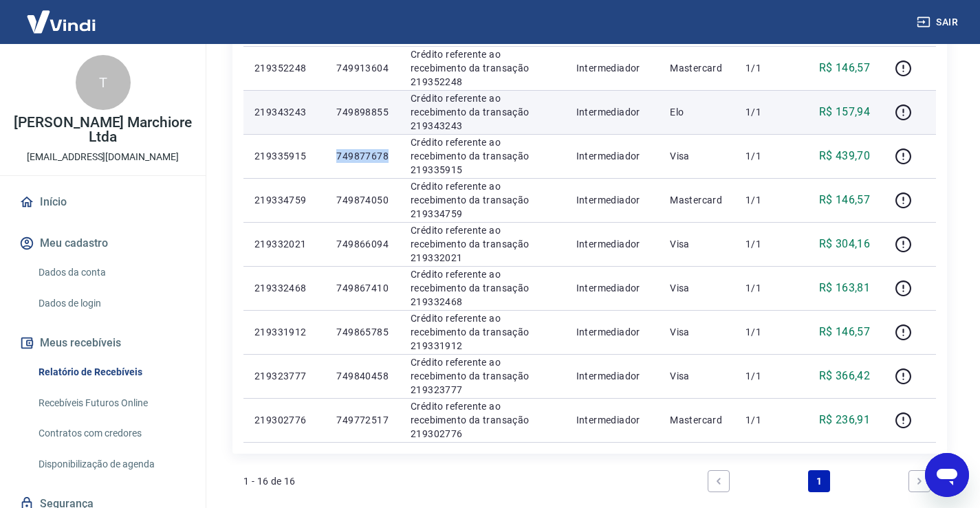  Describe the element at coordinates (363, 68) in the screenshot. I see `p: 749913604` at that location.